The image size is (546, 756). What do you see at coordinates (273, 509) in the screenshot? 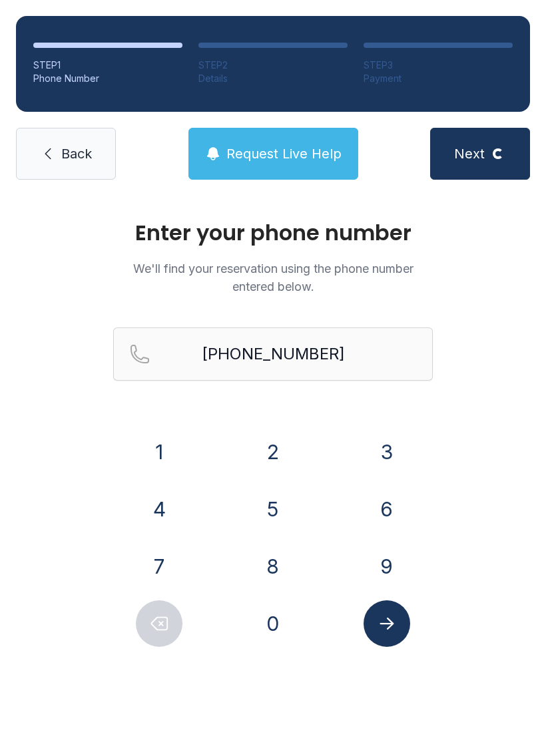
I see `button: 5` at bounding box center [273, 509].